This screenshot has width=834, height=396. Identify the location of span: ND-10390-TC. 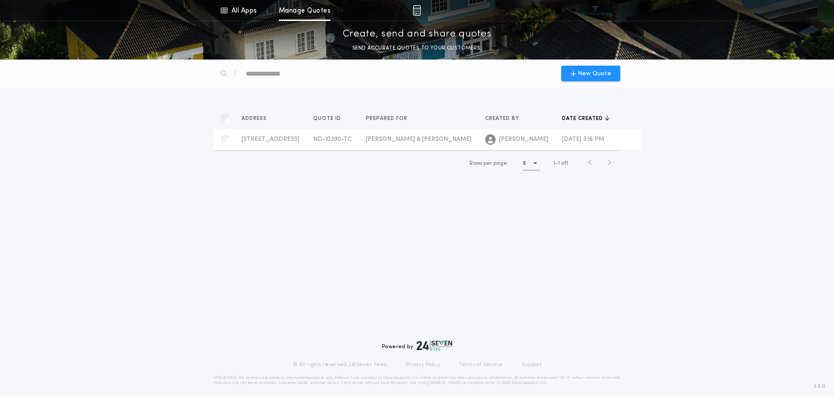
(332, 139).